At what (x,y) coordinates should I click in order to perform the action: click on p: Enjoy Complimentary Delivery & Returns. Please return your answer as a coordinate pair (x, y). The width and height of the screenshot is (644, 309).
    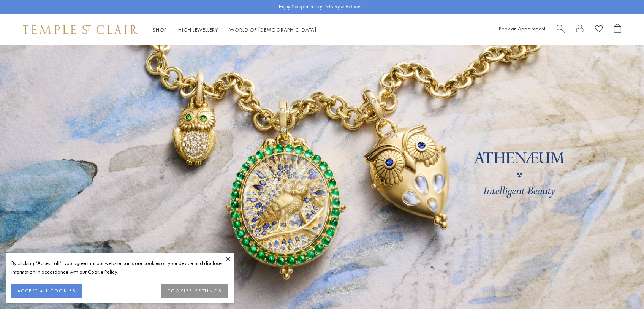
    Looking at the image, I should click on (320, 8).